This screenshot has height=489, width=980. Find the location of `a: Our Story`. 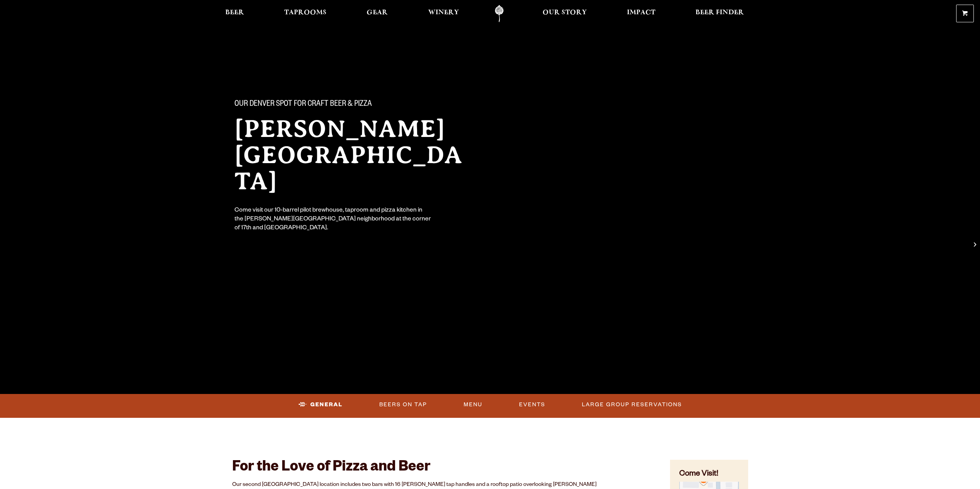

a: Our Story is located at coordinates (564, 13).